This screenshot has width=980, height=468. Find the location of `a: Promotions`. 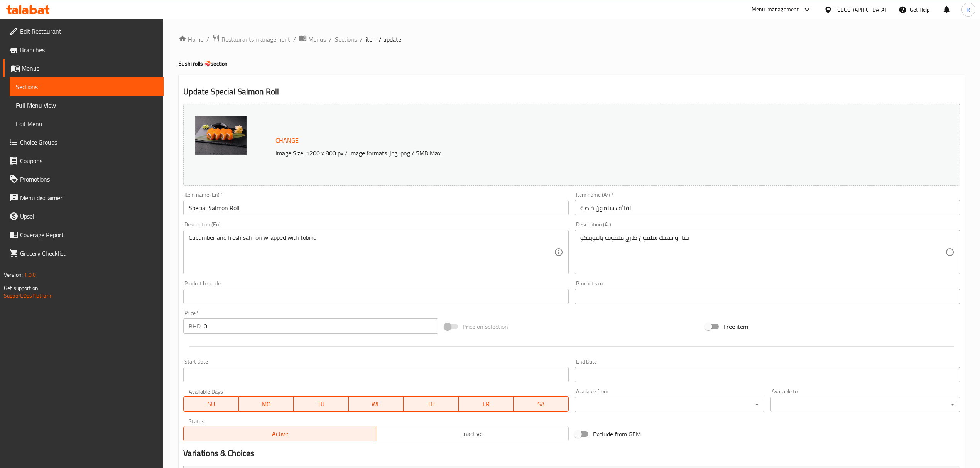

a: Promotions is located at coordinates (83, 179).